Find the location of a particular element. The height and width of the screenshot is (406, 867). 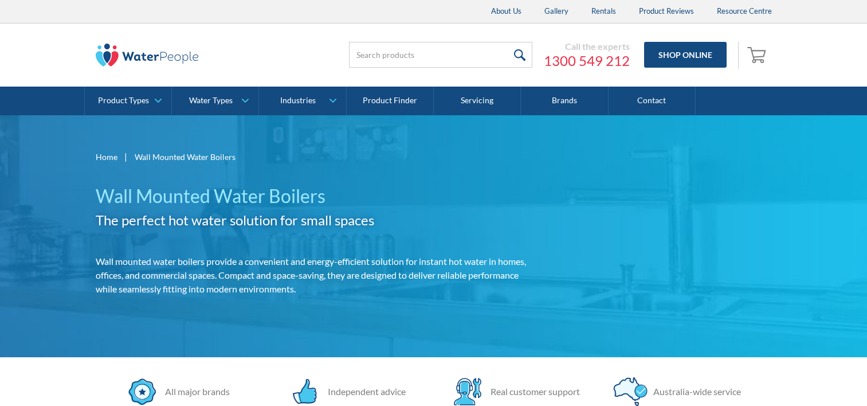

div: Independent advice is located at coordinates (364, 391).